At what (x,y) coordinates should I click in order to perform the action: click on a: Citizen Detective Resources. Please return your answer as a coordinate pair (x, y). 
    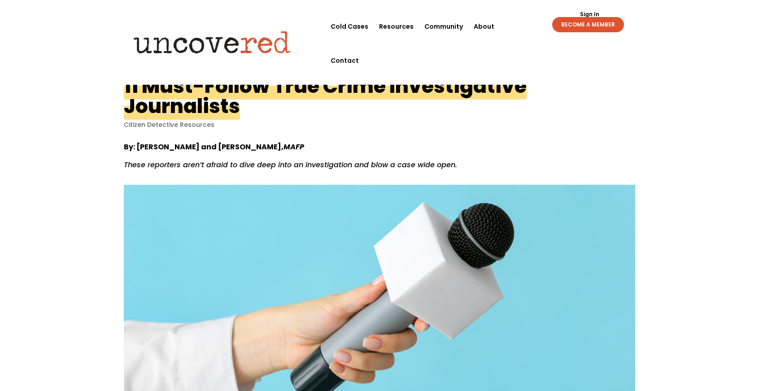
    Looking at the image, I should click on (169, 125).